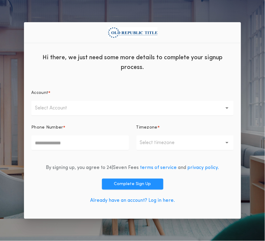 The width and height of the screenshot is (265, 241). Describe the element at coordinates (56, 108) in the screenshot. I see `p: Select Account` at that location.